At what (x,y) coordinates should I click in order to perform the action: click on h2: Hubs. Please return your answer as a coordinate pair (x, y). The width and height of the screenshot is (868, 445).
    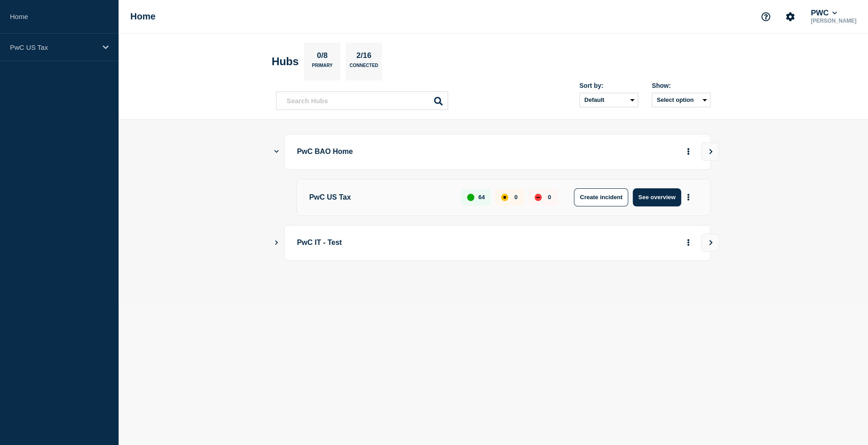
    Looking at the image, I should click on (285, 62).